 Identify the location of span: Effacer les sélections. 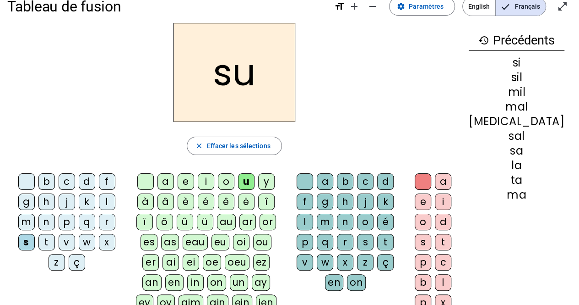
(238, 146).